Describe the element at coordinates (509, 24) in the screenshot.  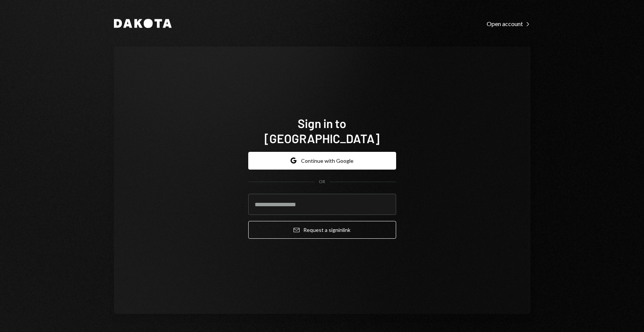
I see `div: Open account` at that location.